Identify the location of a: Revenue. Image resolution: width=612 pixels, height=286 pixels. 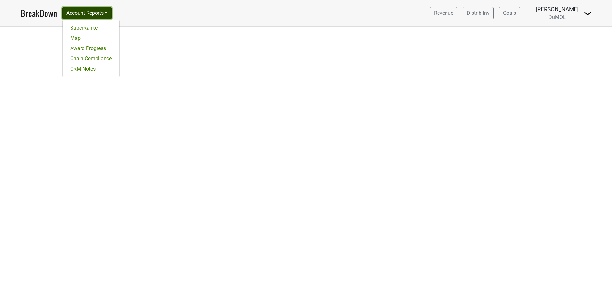
(444, 13).